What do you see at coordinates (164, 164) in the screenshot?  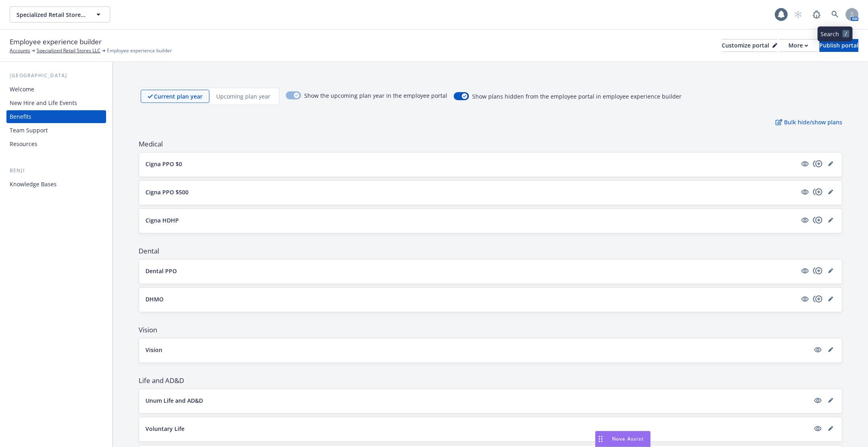 I see `p: Cigna PPO $0` at bounding box center [164, 164].